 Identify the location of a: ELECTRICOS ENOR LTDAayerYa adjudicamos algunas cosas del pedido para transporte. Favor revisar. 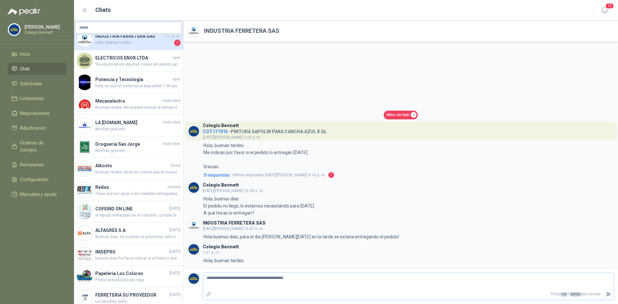
(128, 61).